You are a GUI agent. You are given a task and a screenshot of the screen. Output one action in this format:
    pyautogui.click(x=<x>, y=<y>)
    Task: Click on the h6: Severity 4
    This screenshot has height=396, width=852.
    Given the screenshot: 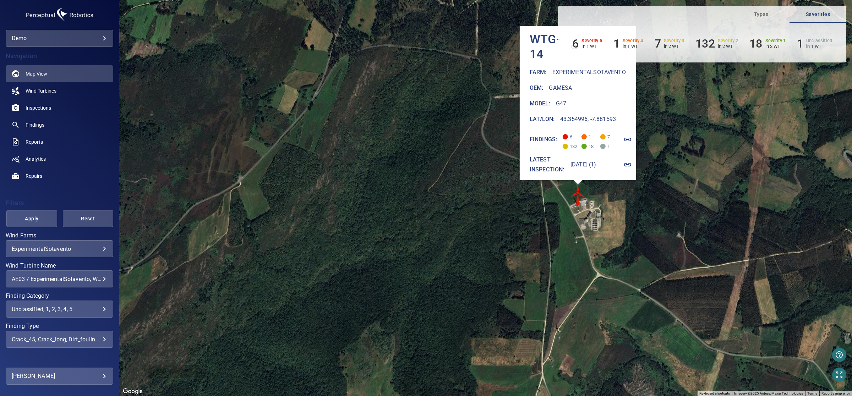 What is the action you would take?
    pyautogui.click(x=633, y=41)
    